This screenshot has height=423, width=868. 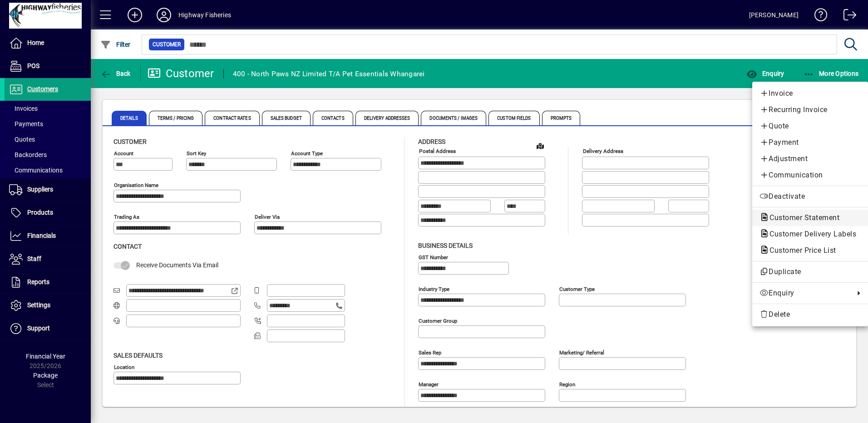 What do you see at coordinates (800, 250) in the screenshot?
I see `span: Customer Price List` at bounding box center [800, 250].